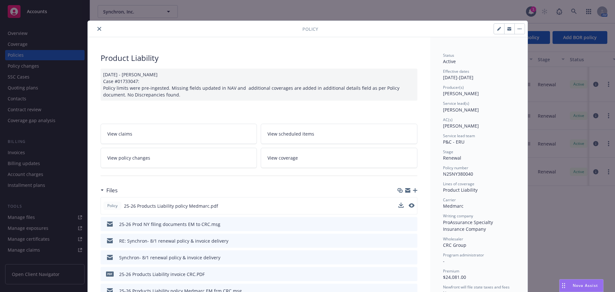  I want to click on span: View policy changes, so click(129, 157).